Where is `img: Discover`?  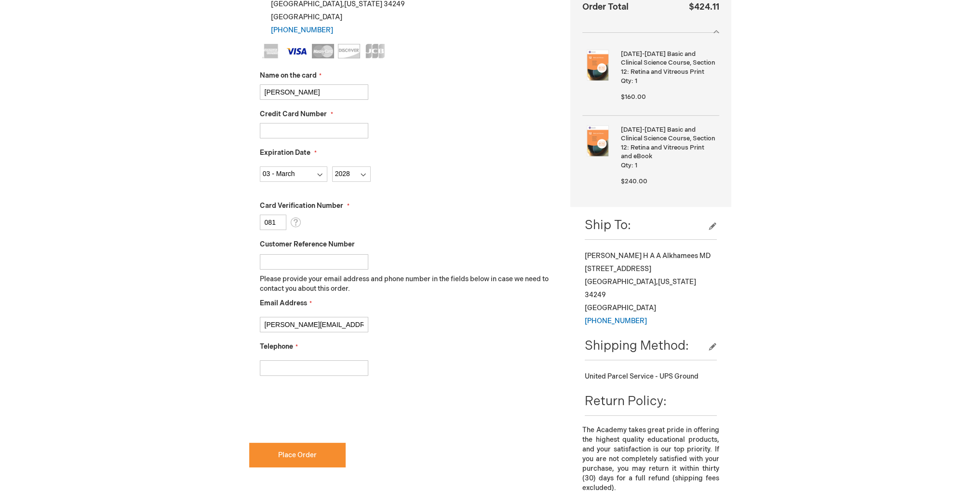 img: Discover is located at coordinates (349, 51).